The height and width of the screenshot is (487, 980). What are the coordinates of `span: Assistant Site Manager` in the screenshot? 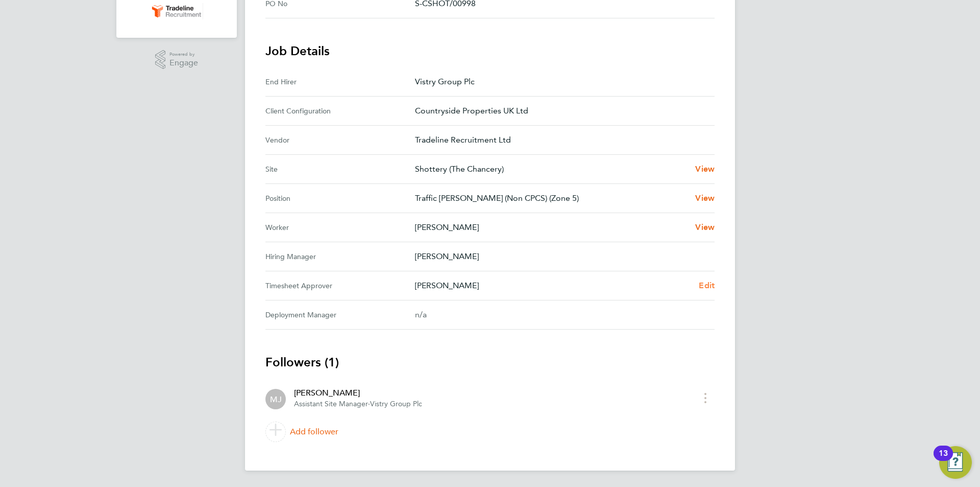 It's located at (331, 404).